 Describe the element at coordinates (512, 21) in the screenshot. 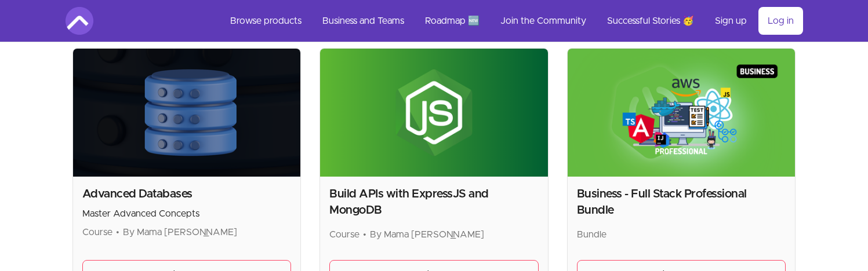

I see `nav: Main` at that location.